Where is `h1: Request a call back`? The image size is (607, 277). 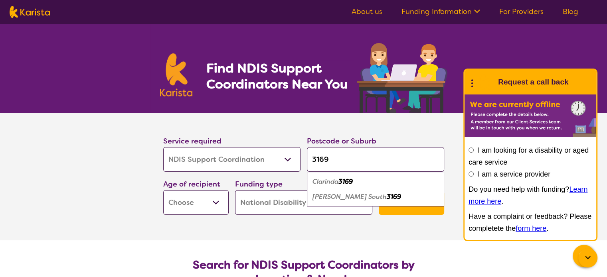
h1: Request a call back is located at coordinates (533, 82).